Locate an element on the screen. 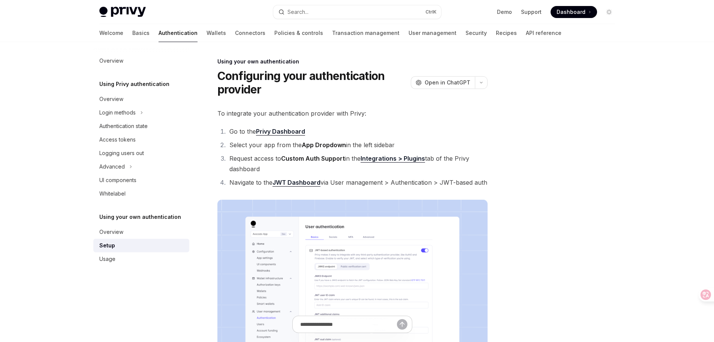 The image size is (714, 342). strong: App Dropdown is located at coordinates (324, 145).